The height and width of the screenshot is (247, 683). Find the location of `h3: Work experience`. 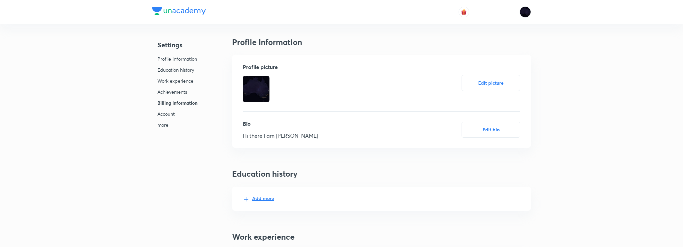

h3: Work experience is located at coordinates (381, 237).